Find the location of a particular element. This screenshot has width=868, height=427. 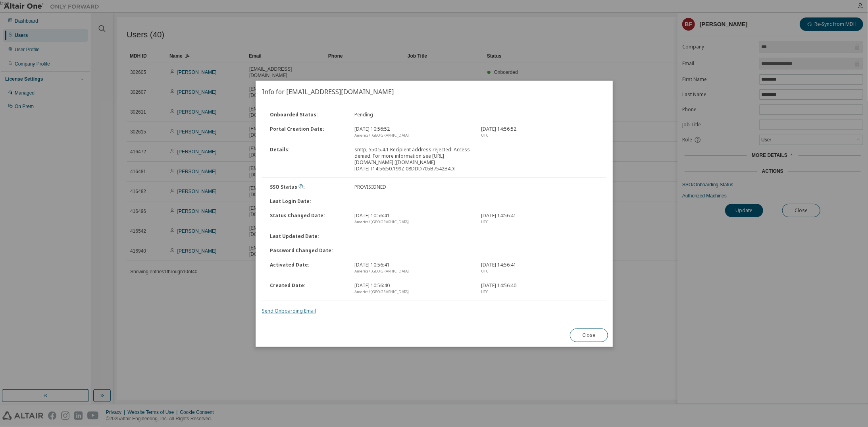

div: Portal Creation Date : is located at coordinates (307, 132).